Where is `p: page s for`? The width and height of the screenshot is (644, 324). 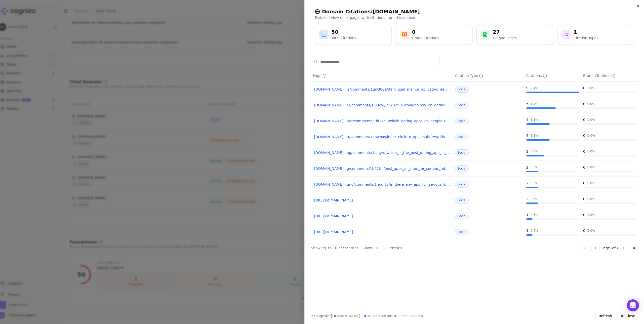 p: page s for is located at coordinates (336, 316).